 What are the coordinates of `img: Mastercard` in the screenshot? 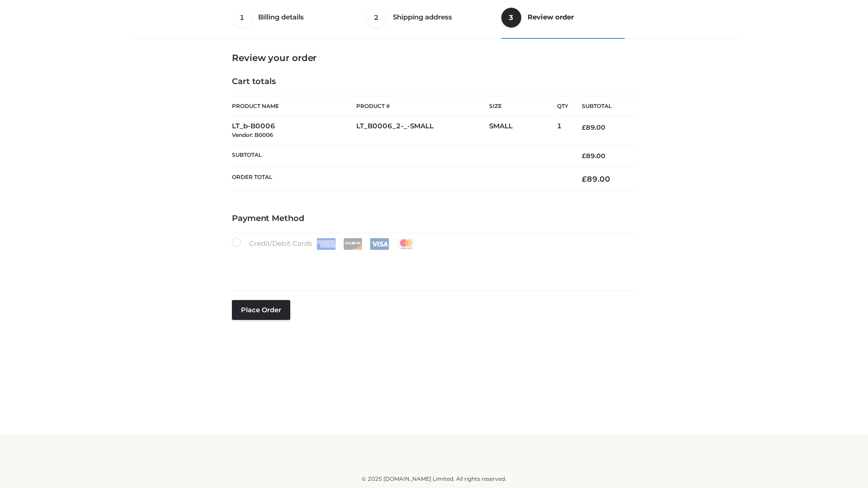 It's located at (406, 244).